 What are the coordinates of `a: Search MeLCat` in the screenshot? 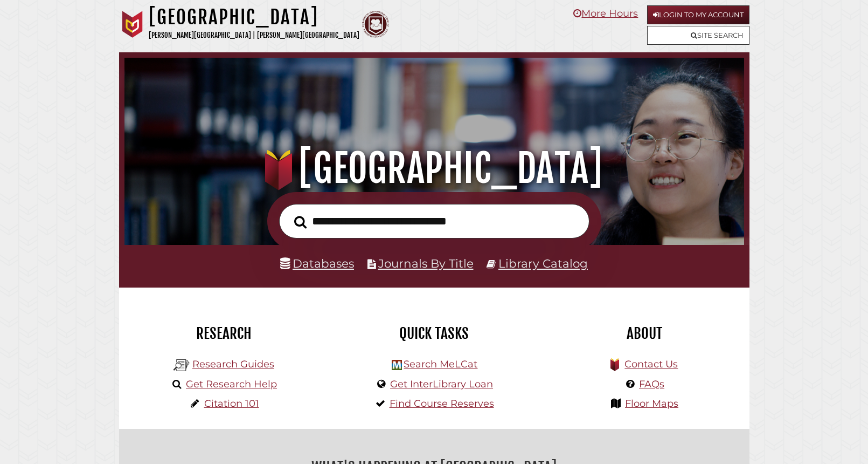 It's located at (440, 364).